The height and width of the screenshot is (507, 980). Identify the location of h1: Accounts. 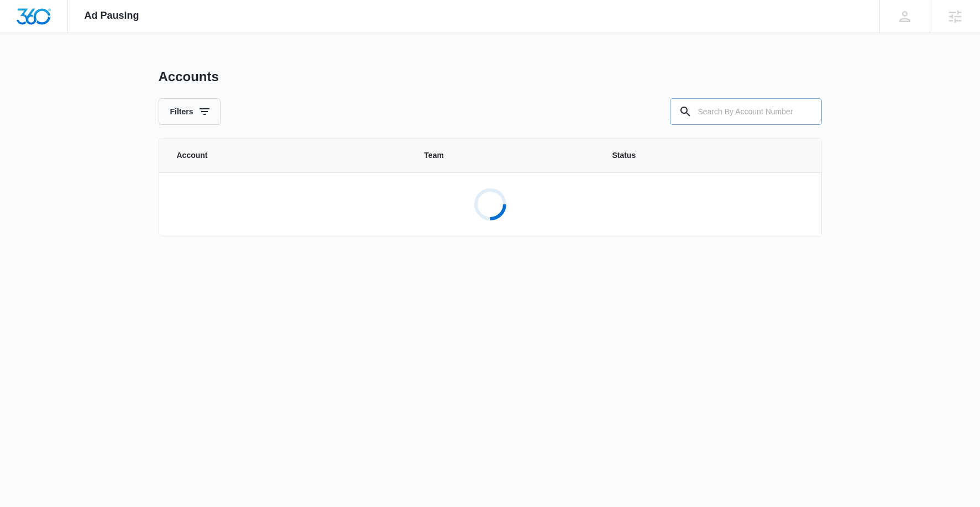
(188, 77).